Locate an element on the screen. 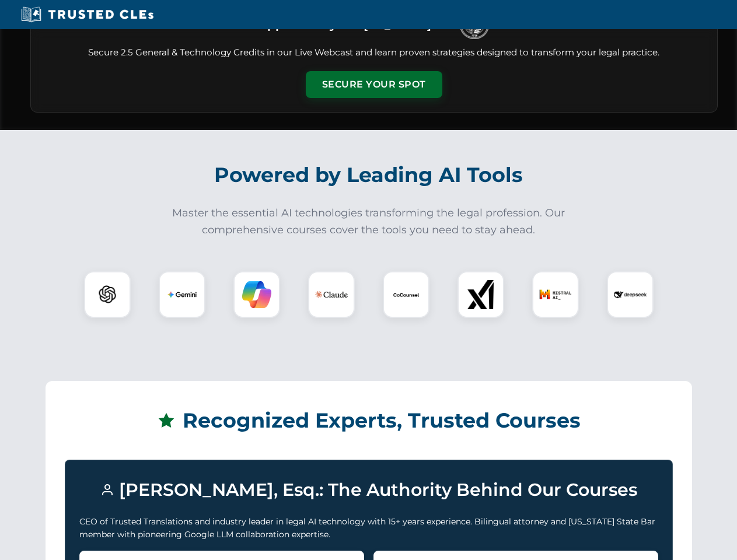  img: Claude Logo is located at coordinates (331, 295).